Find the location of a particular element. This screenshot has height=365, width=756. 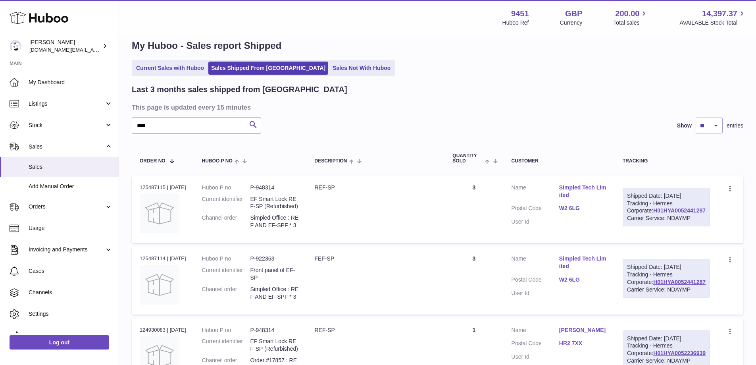

strong: 9451 is located at coordinates (520, 13).